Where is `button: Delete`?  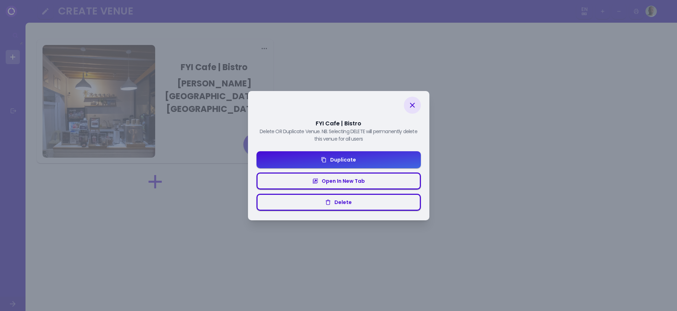
button: Delete is located at coordinates (339, 202).